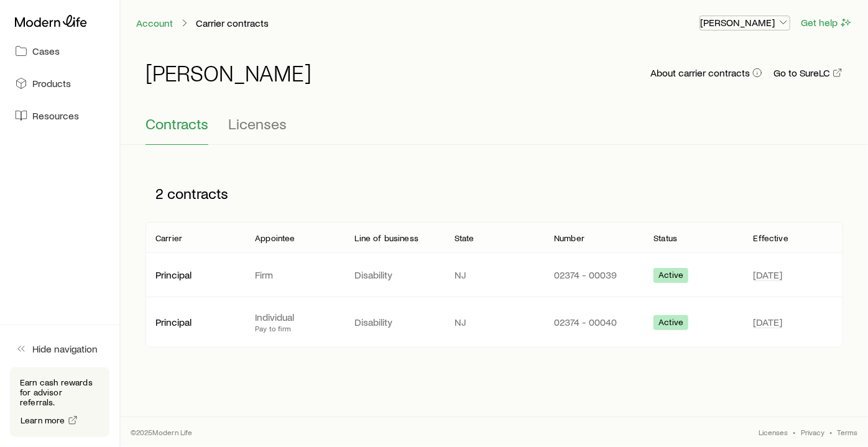 The image size is (868, 447). What do you see at coordinates (169, 238) in the screenshot?
I see `p: Carrier` at bounding box center [169, 238].